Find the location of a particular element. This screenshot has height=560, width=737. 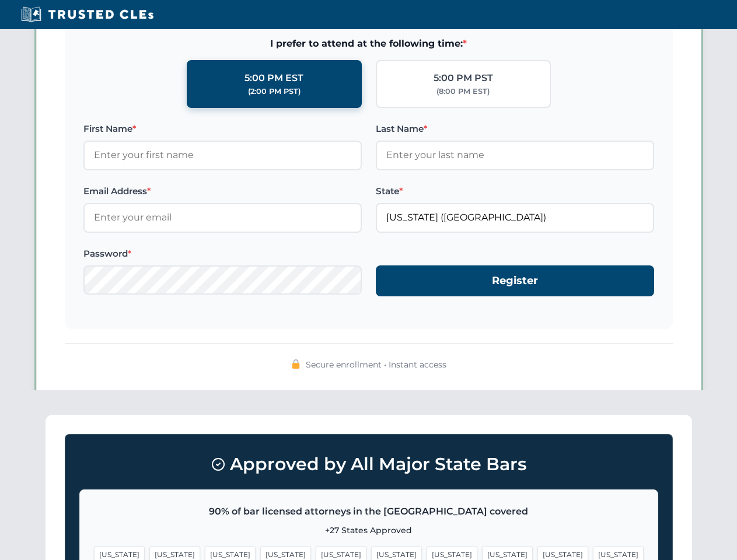

p: +27 States Approved is located at coordinates (369, 530).